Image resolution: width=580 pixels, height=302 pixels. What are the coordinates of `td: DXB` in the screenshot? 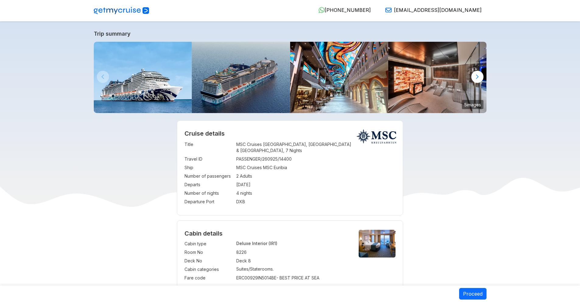 It's located at (316, 202).